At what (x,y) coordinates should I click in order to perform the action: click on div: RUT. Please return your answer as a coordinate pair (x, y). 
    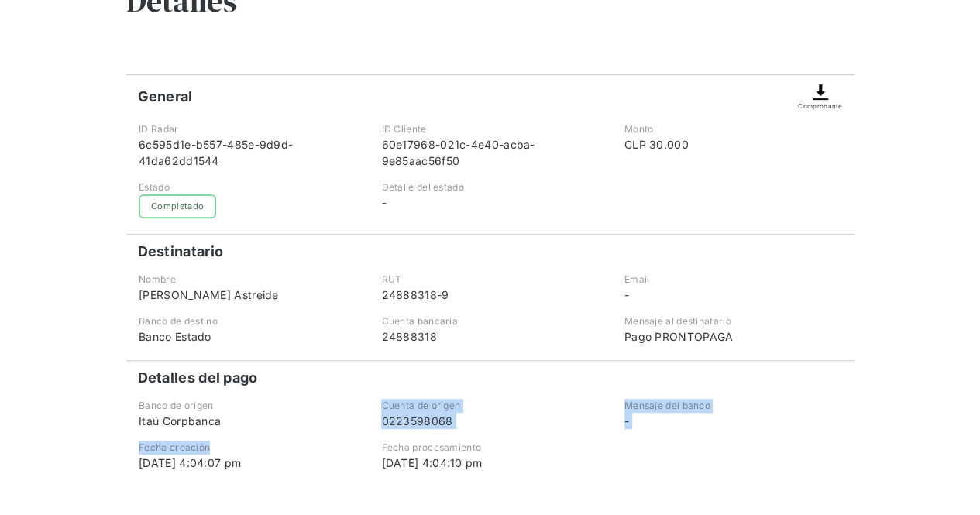
    Looking at the image, I should click on (490, 279).